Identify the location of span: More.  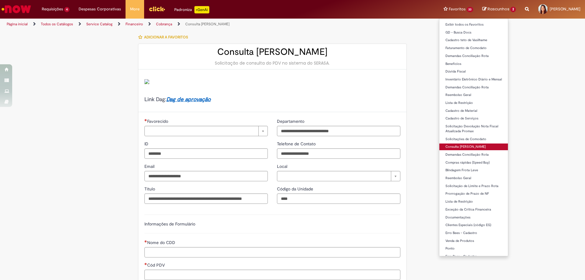
(135, 9).